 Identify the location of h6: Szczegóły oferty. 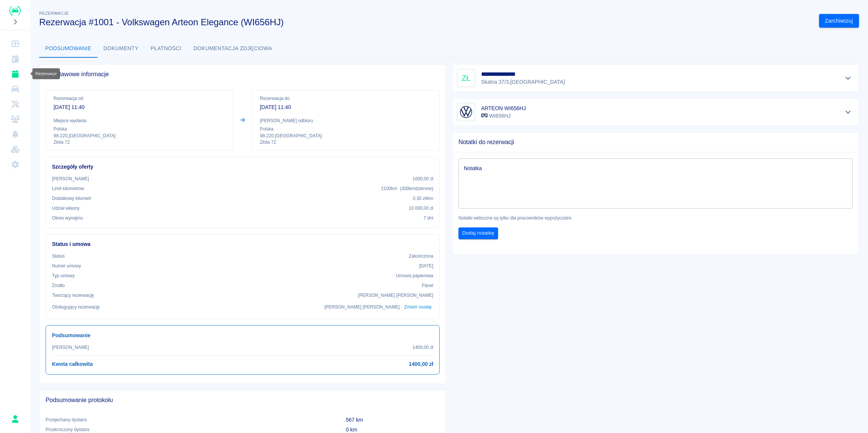
(243, 167).